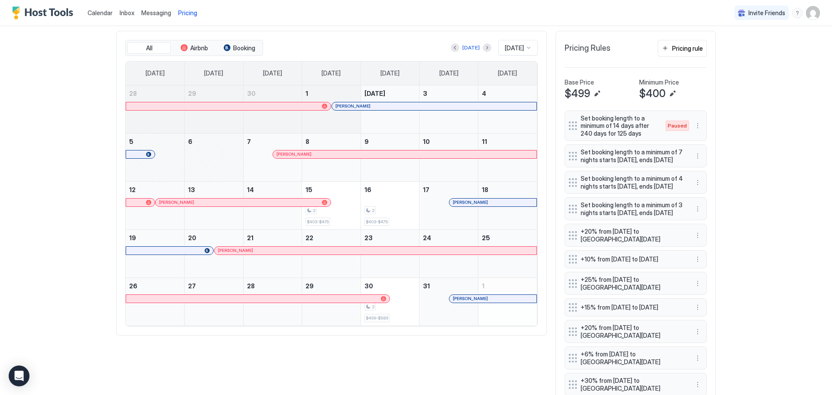 The image size is (832, 395). What do you see at coordinates (390, 253) in the screenshot?
I see `td: October 23, 2025` at bounding box center [390, 253].